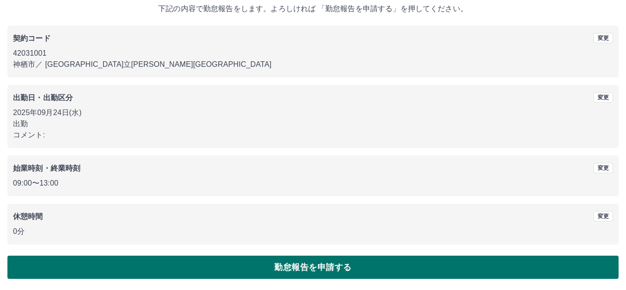 Image resolution: width=626 pixels, height=290 pixels. I want to click on p: コメント:, so click(313, 135).